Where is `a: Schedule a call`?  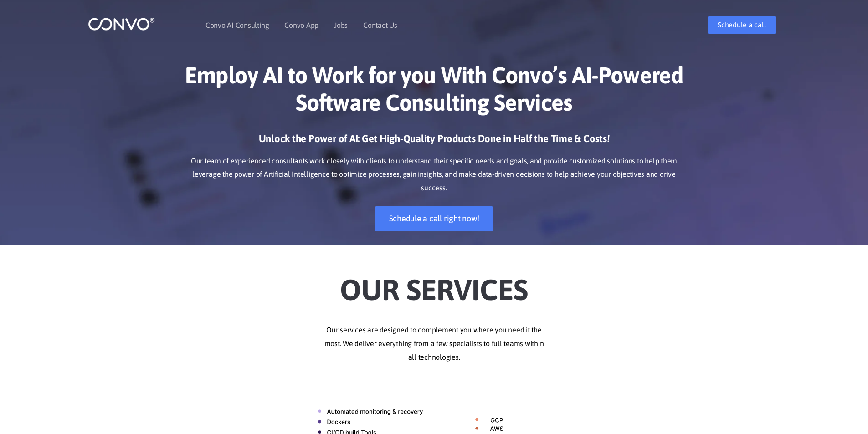 a: Schedule a call is located at coordinates (741, 25).